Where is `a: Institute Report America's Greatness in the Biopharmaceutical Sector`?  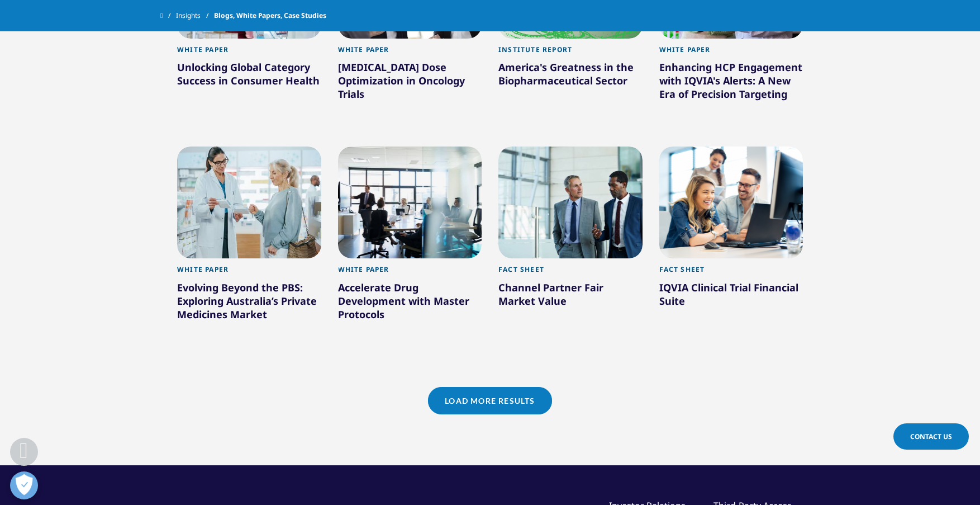 a: Institute Report America's Greatness in the Biopharmaceutical Sector is located at coordinates (570, 77).